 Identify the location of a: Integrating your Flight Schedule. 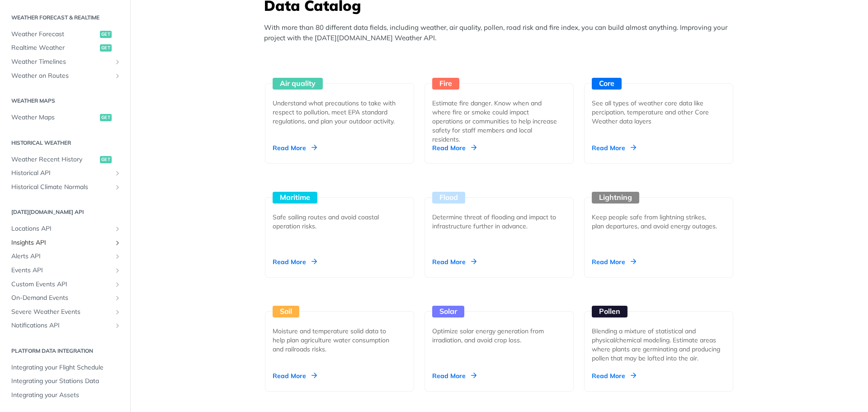
(65, 368).